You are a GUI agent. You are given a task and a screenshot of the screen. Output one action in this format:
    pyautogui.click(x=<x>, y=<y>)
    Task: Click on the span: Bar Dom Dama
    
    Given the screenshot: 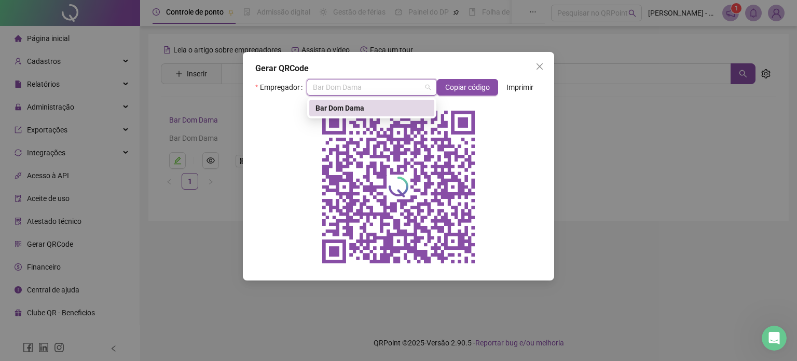 What is the action you would take?
    pyautogui.click(x=371, y=87)
    